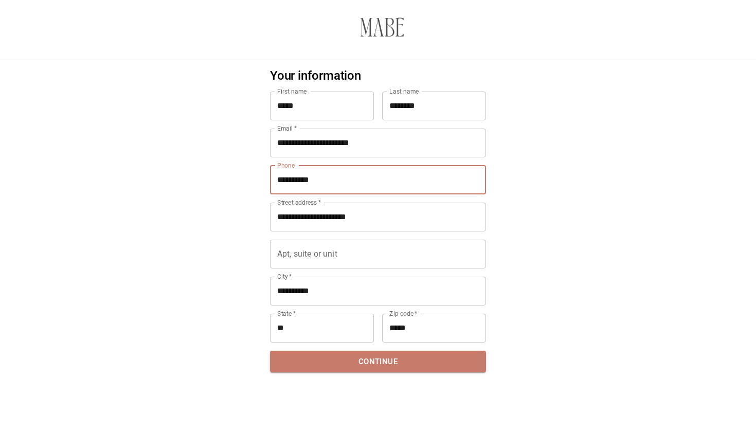  I want to click on label: Phone, so click(286, 165).